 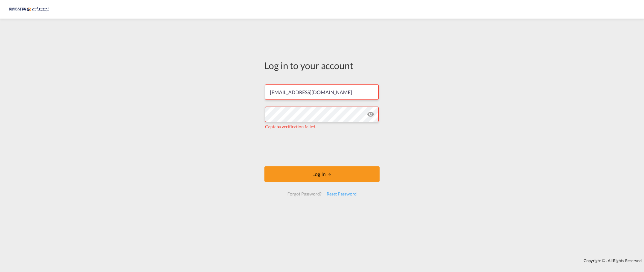 What do you see at coordinates (322, 65) in the screenshot?
I see `div: Log in to your account` at bounding box center [322, 65].